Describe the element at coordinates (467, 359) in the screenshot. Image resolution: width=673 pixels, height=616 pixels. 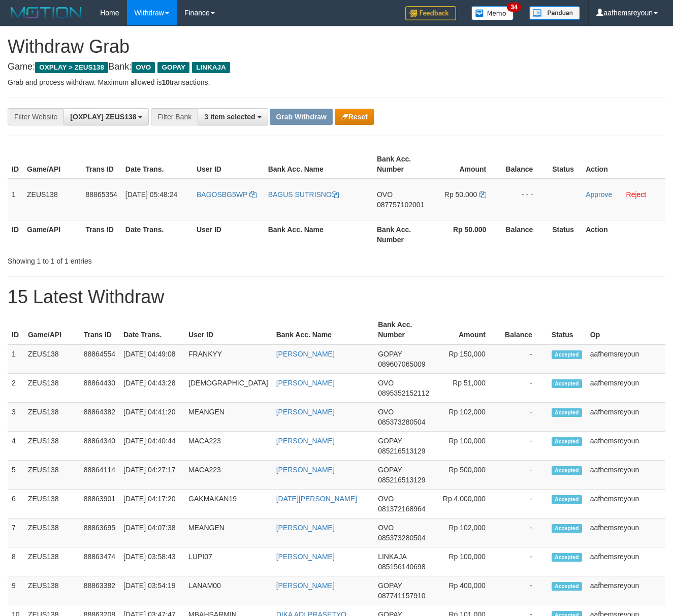
I see `td: Rp 150,000` at that location.